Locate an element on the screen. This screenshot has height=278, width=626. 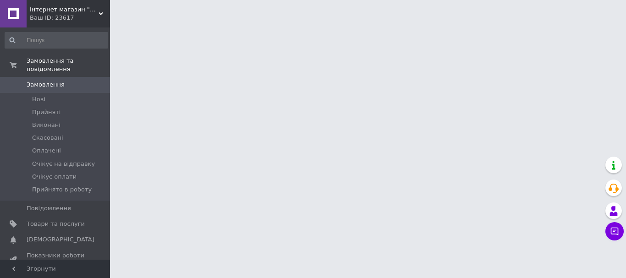
button: Чат з покупцем is located at coordinates (614, 231).